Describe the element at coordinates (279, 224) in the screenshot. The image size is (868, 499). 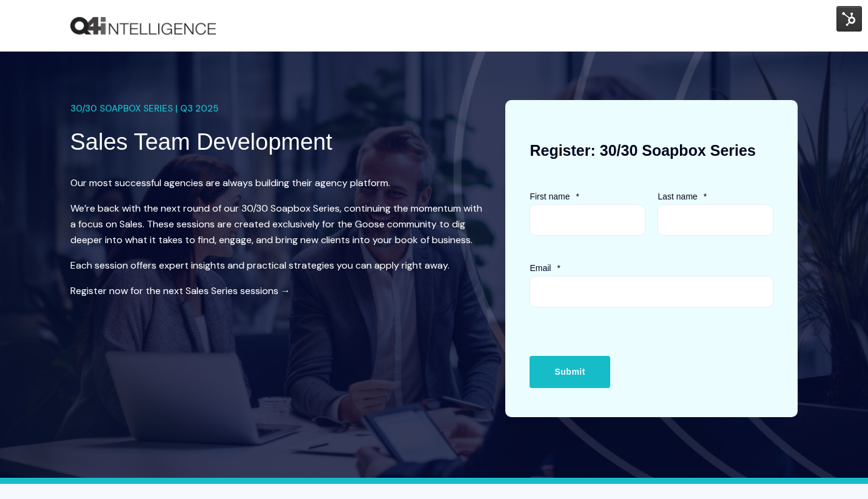
I see `p: We’re back with the next round of our 30/30 Soapbox Series, continuing the momentum with a focus ...` at that location.